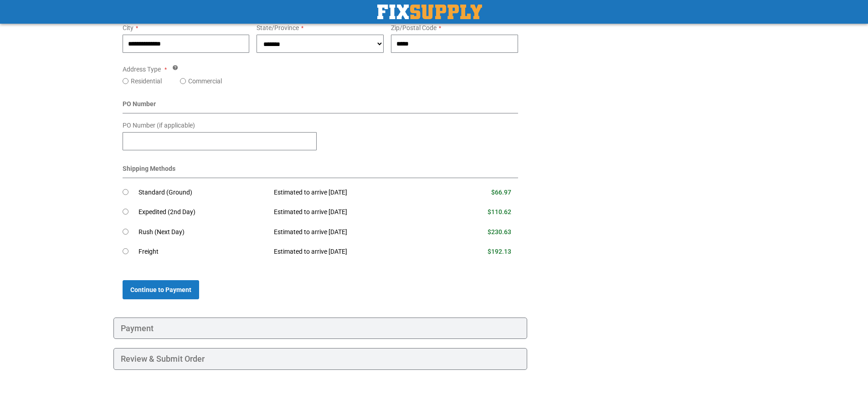  I want to click on img: Fix Industrial Supply, so click(430, 12).